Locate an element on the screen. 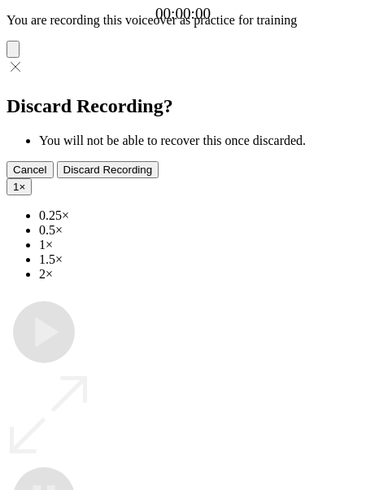 The width and height of the screenshot is (366, 490). button: Discard Recording is located at coordinates (108, 169).